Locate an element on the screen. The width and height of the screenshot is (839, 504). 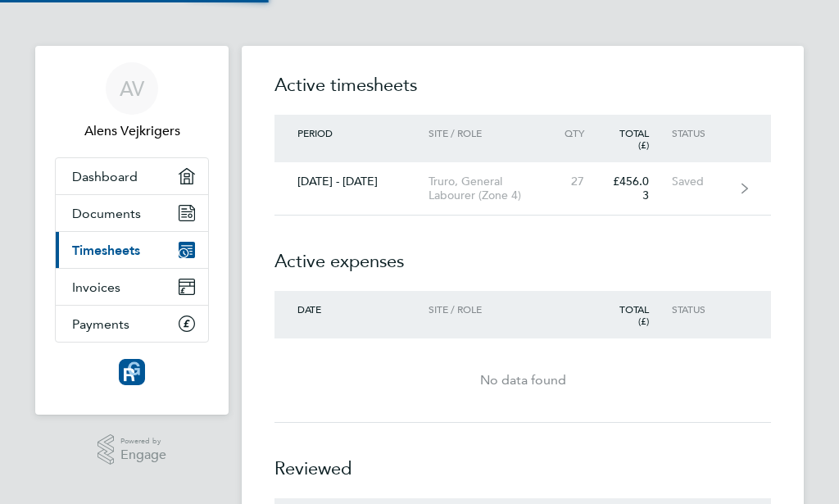
span: Period is located at coordinates (315, 133).